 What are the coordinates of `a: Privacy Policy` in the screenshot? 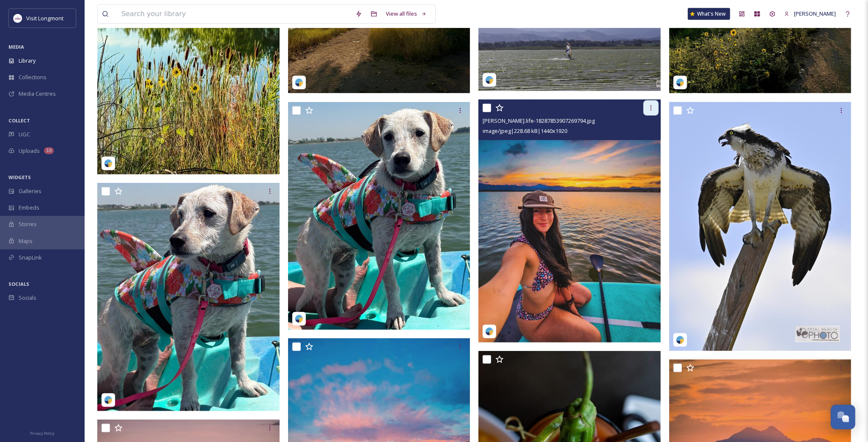 It's located at (42, 432).